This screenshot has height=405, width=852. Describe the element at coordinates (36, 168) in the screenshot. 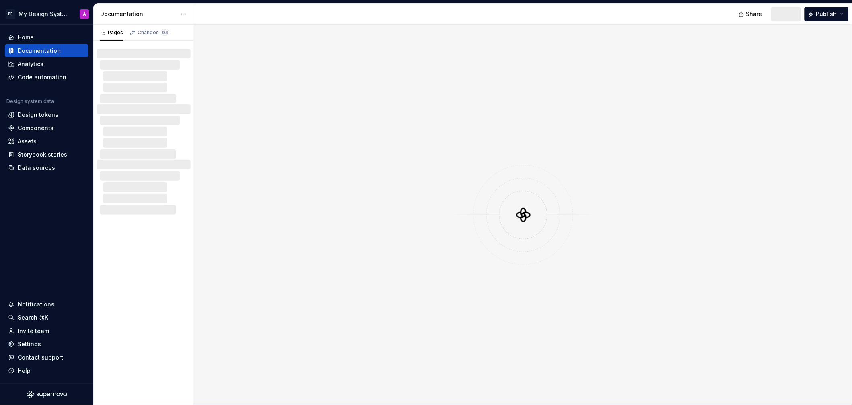

I see `div: Data sources` at that location.